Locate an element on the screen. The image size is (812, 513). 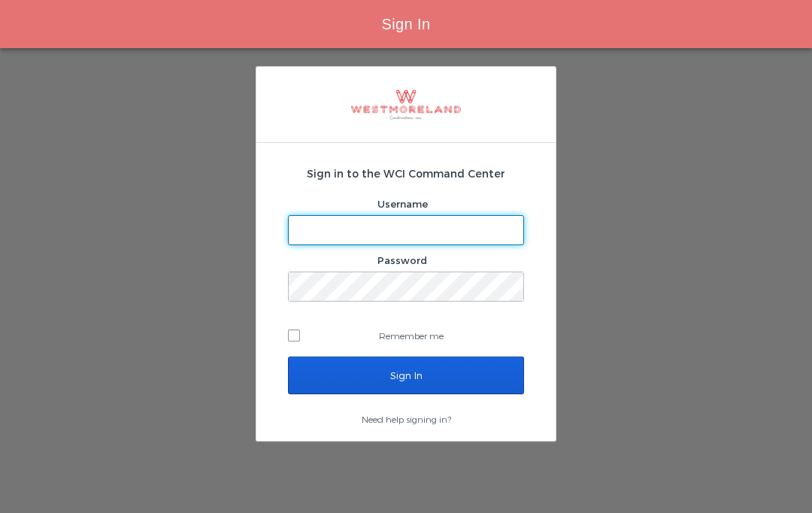
label: Remember me is located at coordinates (406, 335).